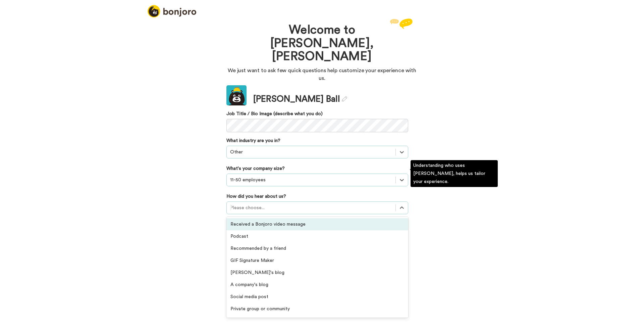 This screenshot has width=644, height=325. What do you see at coordinates (317, 261) in the screenshot?
I see `div: GIF Signature Maker` at bounding box center [317, 261].